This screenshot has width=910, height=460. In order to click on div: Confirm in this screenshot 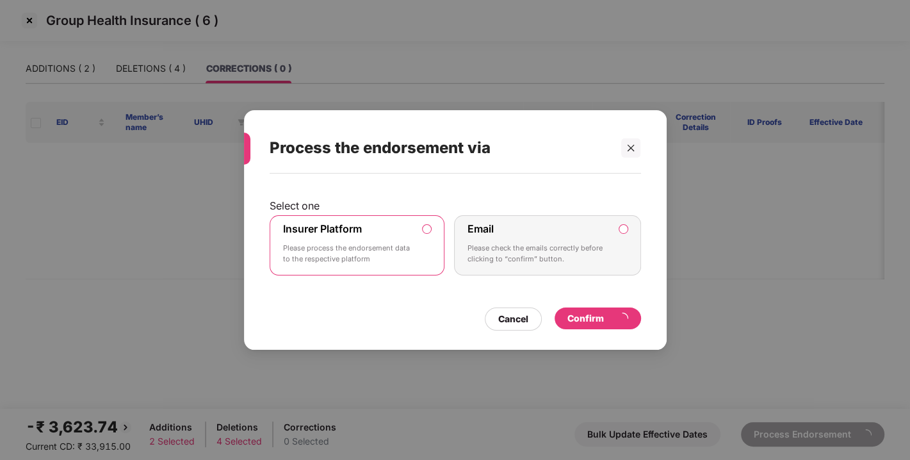, I will do `click(598, 318)`.